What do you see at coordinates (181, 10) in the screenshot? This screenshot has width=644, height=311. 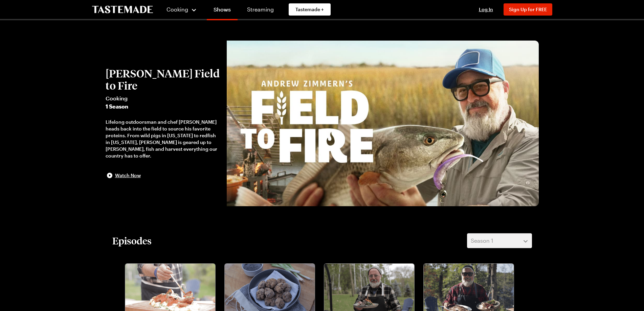 I see `button: Cooking` at bounding box center [181, 10].